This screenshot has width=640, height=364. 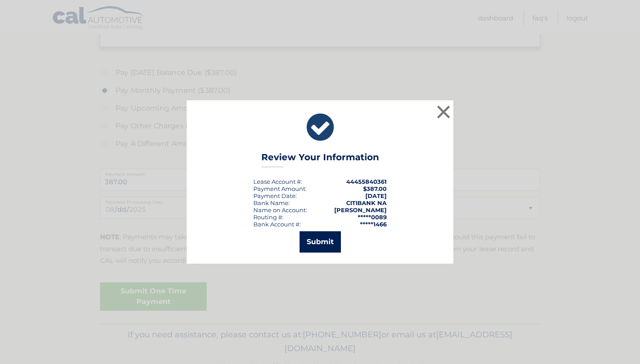 I want to click on span: $387.00, so click(x=375, y=189).